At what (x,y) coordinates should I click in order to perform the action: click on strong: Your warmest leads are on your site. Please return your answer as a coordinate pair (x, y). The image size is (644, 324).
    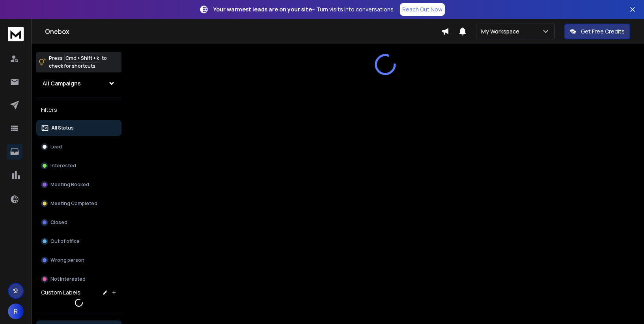
    Looking at the image, I should click on (263, 9).